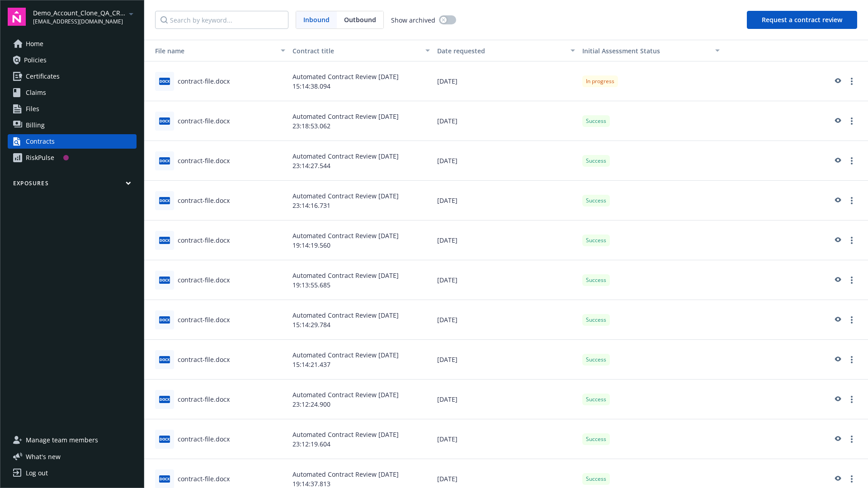 Image resolution: width=868 pixels, height=488 pixels. What do you see at coordinates (361, 51) in the screenshot?
I see `button: Contract title` at bounding box center [361, 51].